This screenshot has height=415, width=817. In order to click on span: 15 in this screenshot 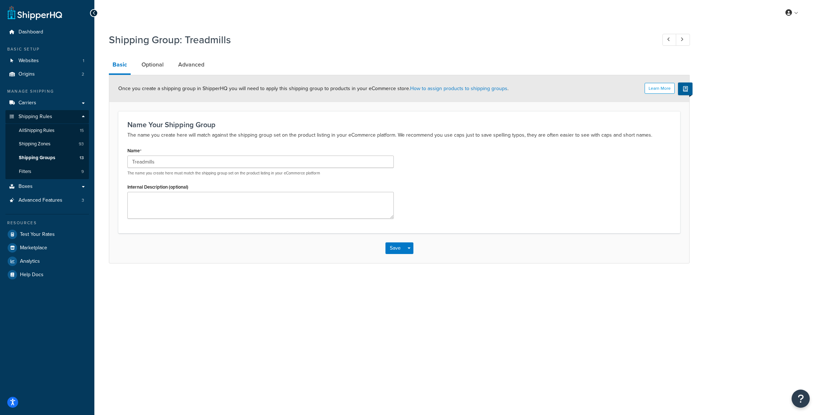, I will do `click(82, 130)`.